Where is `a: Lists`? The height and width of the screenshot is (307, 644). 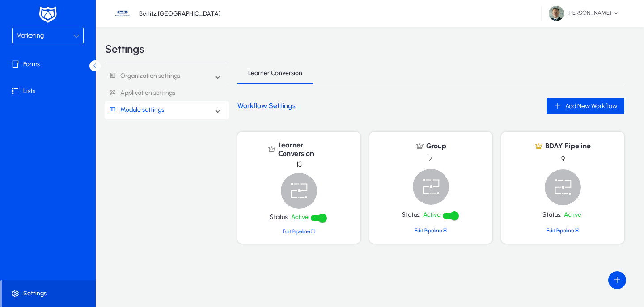 a: Lists is located at coordinates (50, 91).